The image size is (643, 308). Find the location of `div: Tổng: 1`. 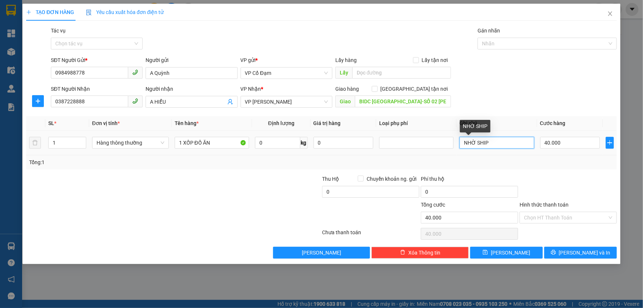

div: Tổng: 1 is located at coordinates (139, 162).